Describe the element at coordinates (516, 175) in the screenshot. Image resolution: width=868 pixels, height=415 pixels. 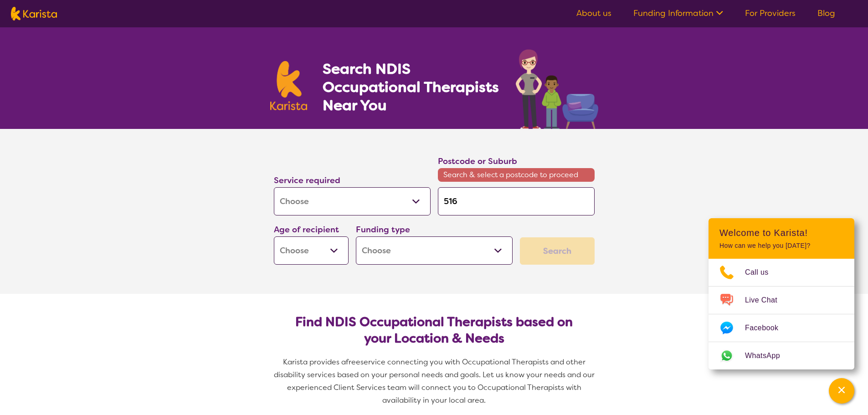
I see `span: Search & select a postcode to proceed` at that location.